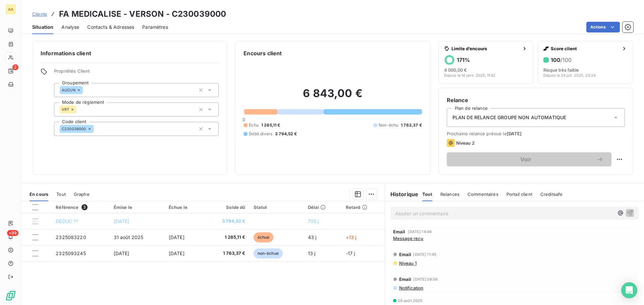 The image size is (644, 305). I want to click on span: Relances, so click(450, 194).